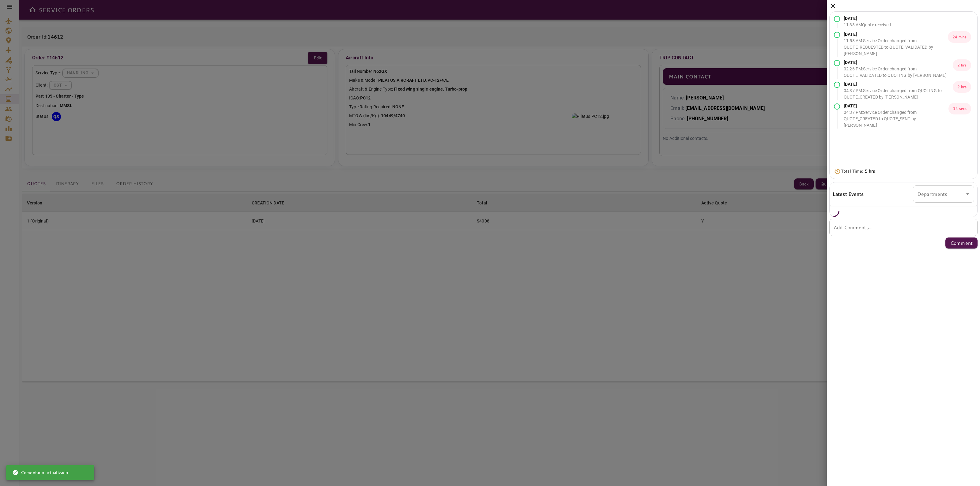 The height and width of the screenshot is (486, 980). What do you see at coordinates (868, 25) in the screenshot?
I see `p: 11:33 AM Quote received` at bounding box center [868, 25].